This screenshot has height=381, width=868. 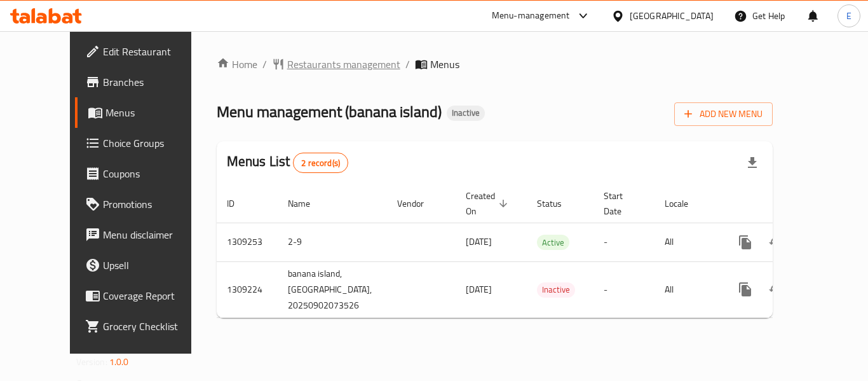 I want to click on span: Promotions, so click(x=154, y=204).